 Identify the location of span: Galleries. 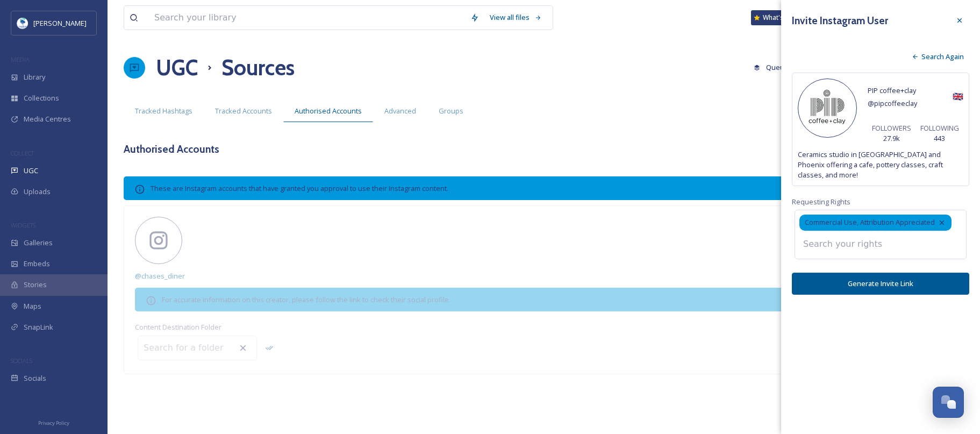
(38, 243).